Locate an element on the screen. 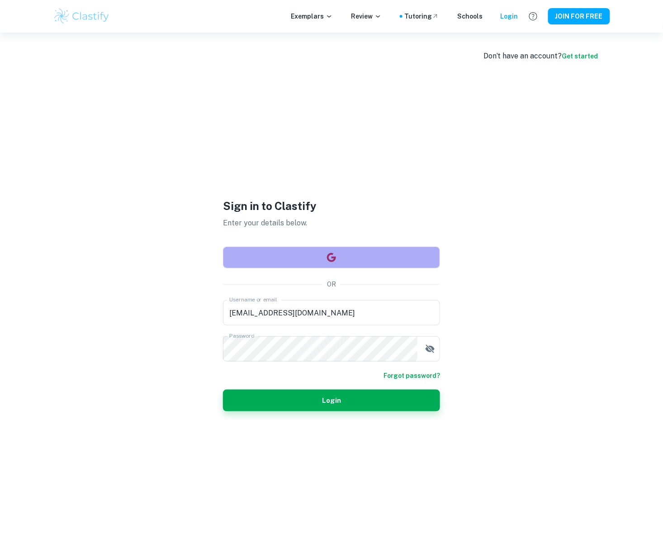  p: Review is located at coordinates (366, 16).